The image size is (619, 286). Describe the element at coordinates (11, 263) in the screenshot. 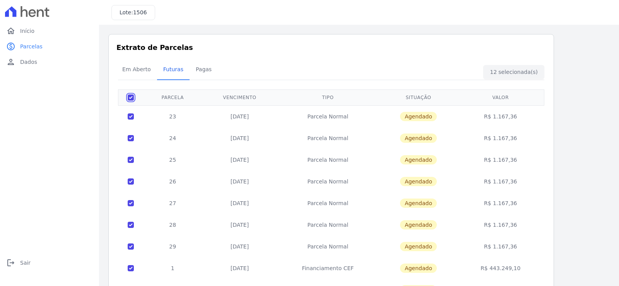

I see `i: logout` at that location.